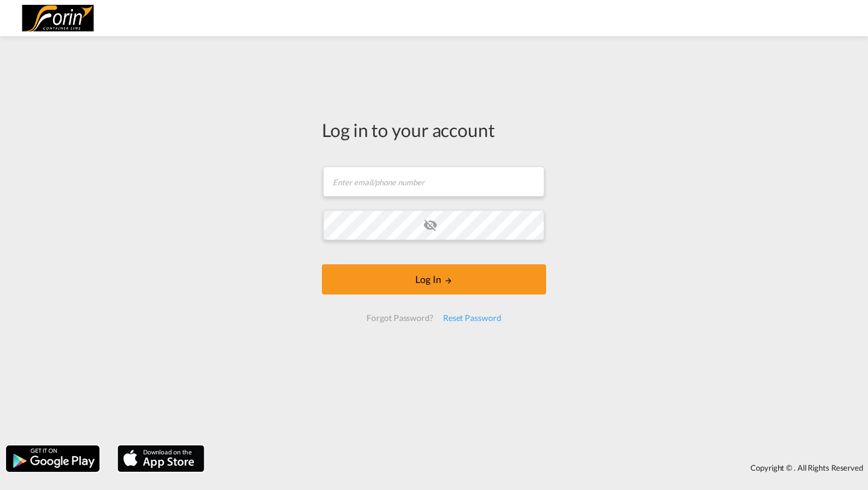  Describe the element at coordinates (400, 318) in the screenshot. I see `div: Forgot Password?` at that location.